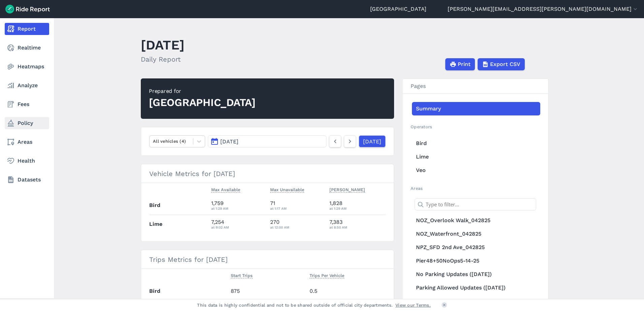 Image resolution: width=644 pixels, height=311 pixels. I want to click on a: Datasets, so click(27, 180).